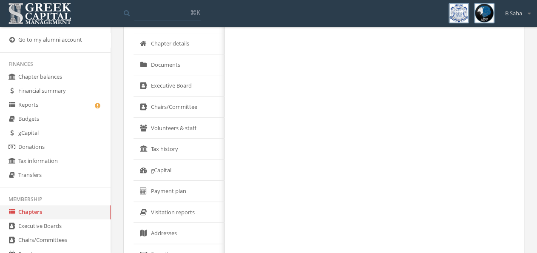 This screenshot has height=253, width=537. What do you see at coordinates (179, 233) in the screenshot?
I see `a: Addresses` at bounding box center [179, 233].